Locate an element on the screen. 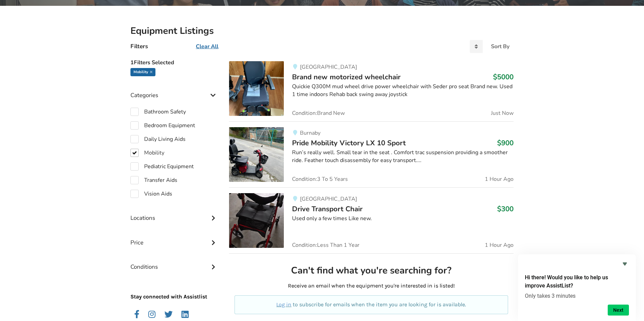  u: Clear All is located at coordinates (207, 46).